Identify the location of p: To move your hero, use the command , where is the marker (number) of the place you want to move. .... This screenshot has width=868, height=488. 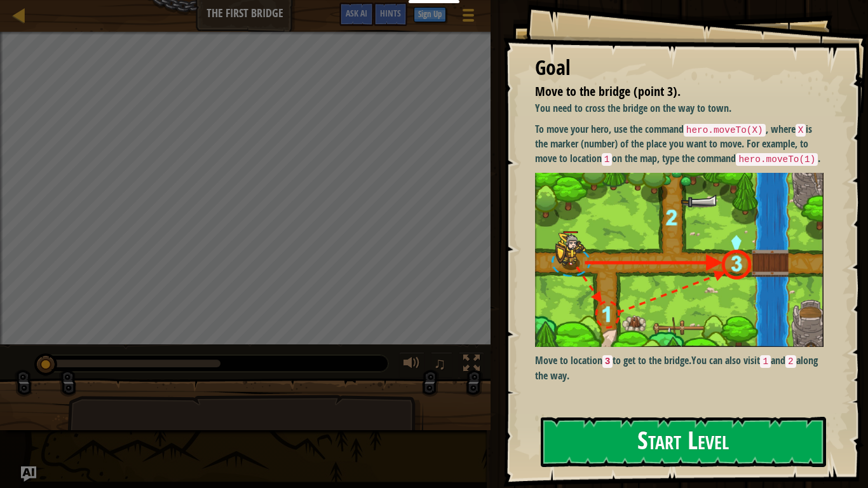
(679, 144).